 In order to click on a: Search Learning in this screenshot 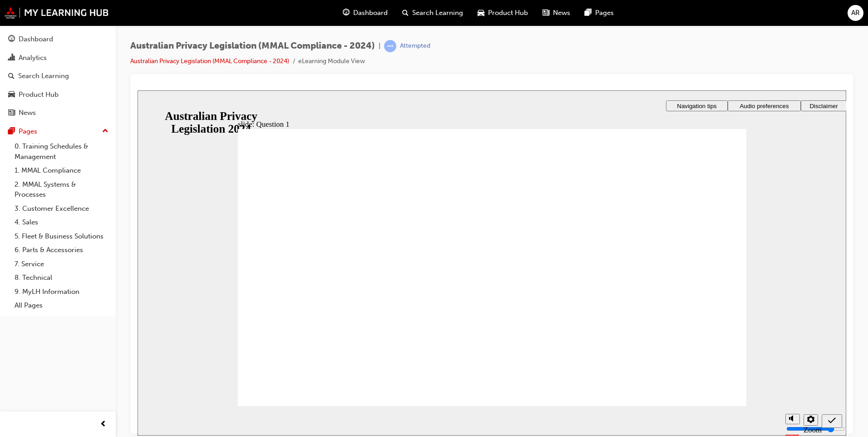, I will do `click(58, 76)`.